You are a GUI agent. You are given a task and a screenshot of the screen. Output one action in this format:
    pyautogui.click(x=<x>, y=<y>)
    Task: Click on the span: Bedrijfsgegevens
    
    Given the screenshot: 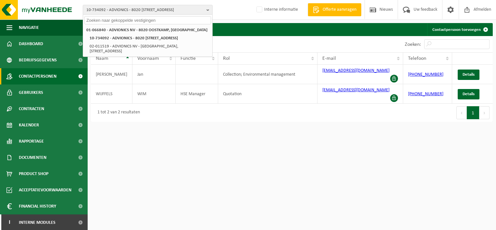 What is the action you would take?
    pyautogui.click(x=38, y=60)
    